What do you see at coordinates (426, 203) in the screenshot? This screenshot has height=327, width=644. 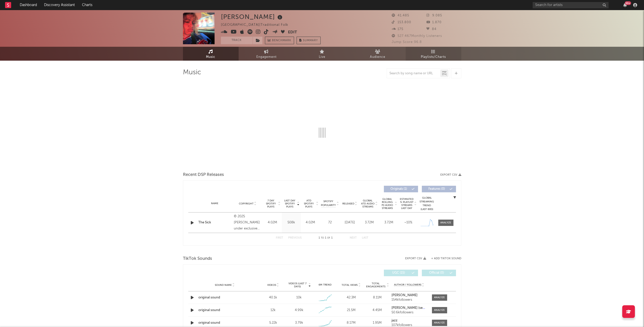 I see `div: Global Streaming Trend (Last 60D)` at bounding box center [426, 203].